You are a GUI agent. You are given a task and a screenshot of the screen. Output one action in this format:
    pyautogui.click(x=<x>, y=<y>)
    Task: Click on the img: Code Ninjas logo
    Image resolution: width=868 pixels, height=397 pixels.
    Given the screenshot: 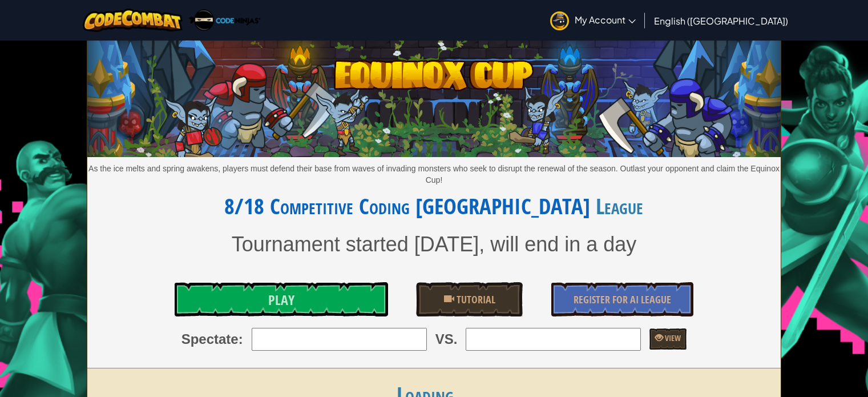 What is the action you would take?
    pyautogui.click(x=225, y=20)
    